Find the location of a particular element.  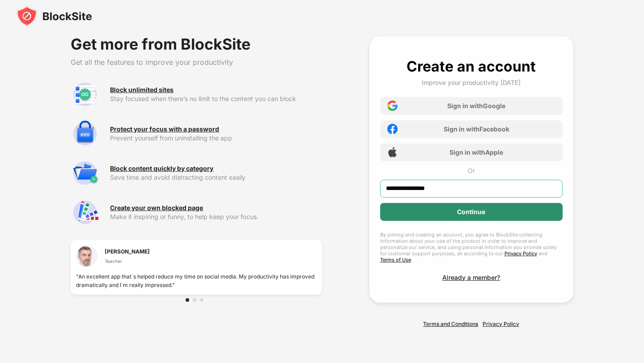

img: premium-unlimited-blocklist.svg is located at coordinates (85, 94).